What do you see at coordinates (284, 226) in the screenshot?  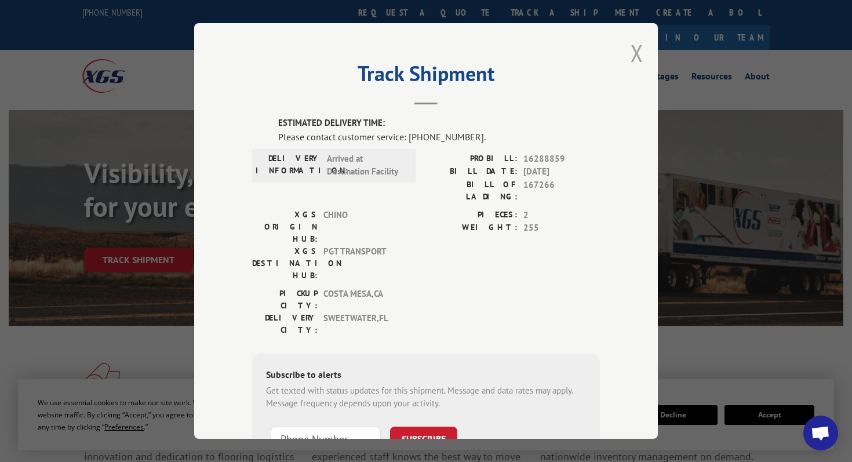 I see `label: XGS ORIGIN HUB:` at bounding box center [284, 226].